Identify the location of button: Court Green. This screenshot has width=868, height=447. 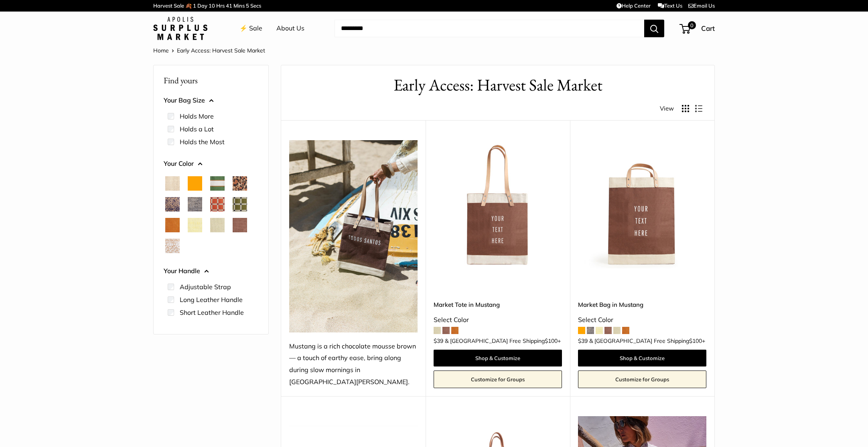
(217, 183).